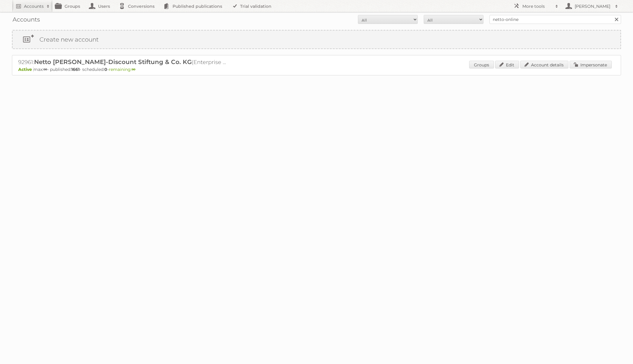 This screenshot has height=364, width=633. I want to click on a: Groups, so click(482, 64).